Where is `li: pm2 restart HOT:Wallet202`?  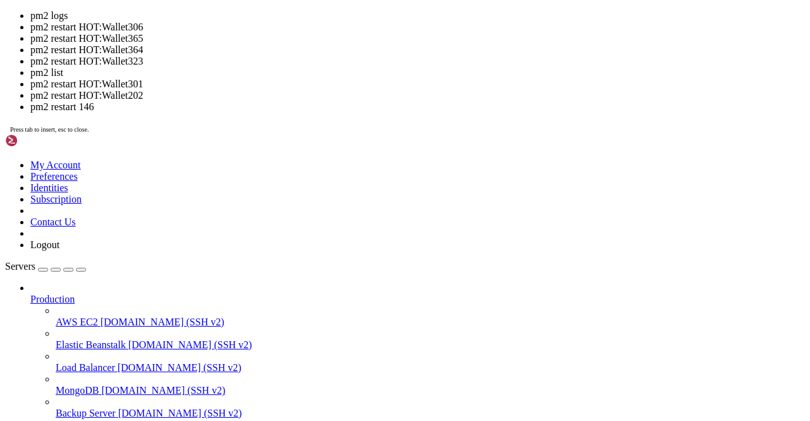
li: pm2 restart HOT:Wallet202 is located at coordinates (418, 96).